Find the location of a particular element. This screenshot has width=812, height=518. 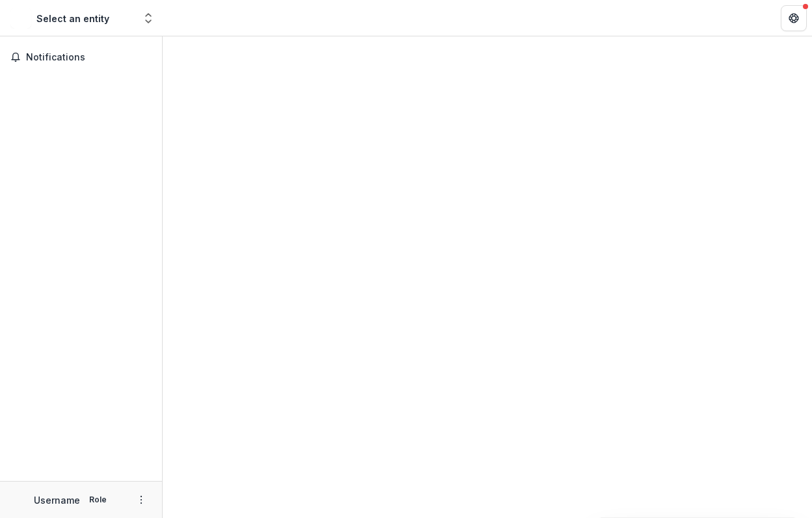

div: Select an entity is located at coordinates (73, 18).